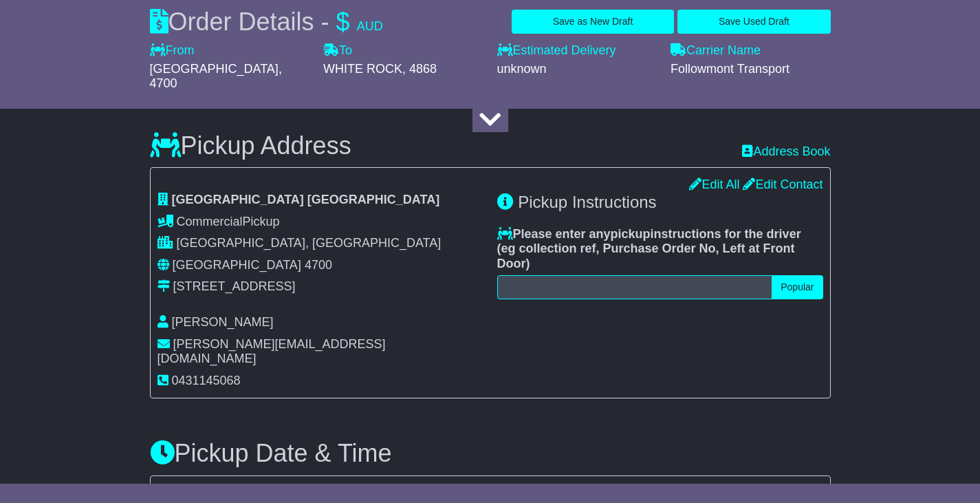  Describe the element at coordinates (210, 222) in the screenshot. I see `span: Commercial` at that location.